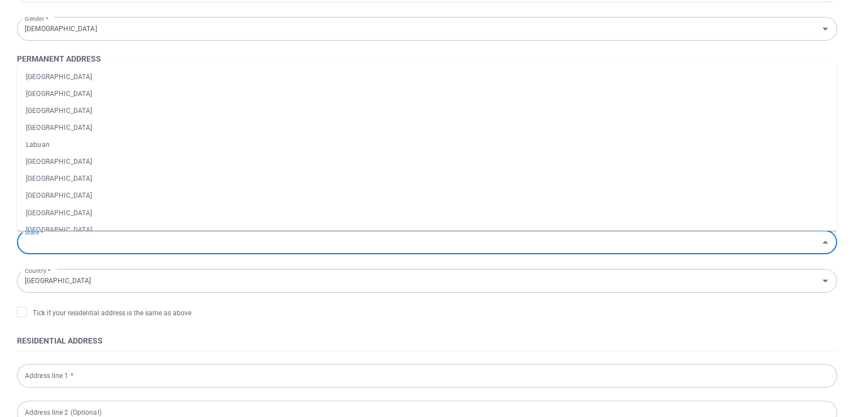 This screenshot has height=417, width=854. I want to click on label: State *, so click(34, 232).